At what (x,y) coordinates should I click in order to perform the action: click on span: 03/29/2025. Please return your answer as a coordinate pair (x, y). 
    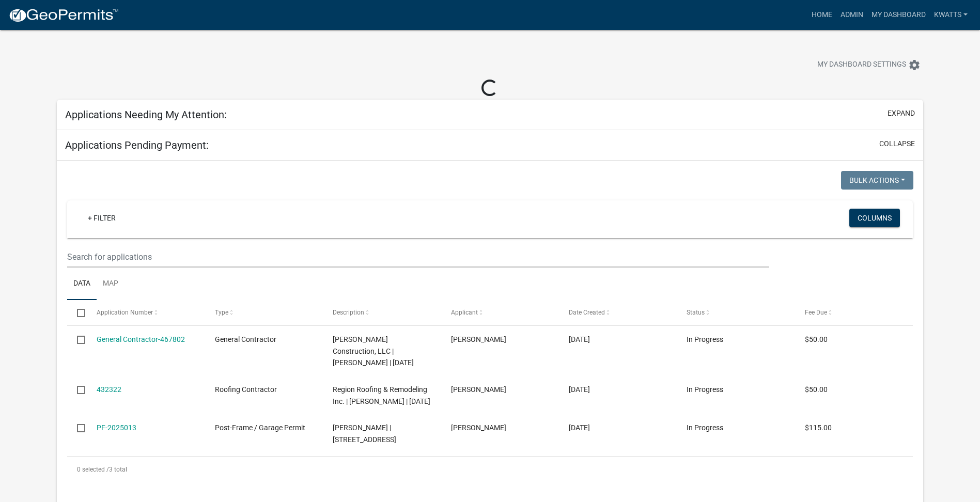
    Looking at the image, I should click on (579, 427).